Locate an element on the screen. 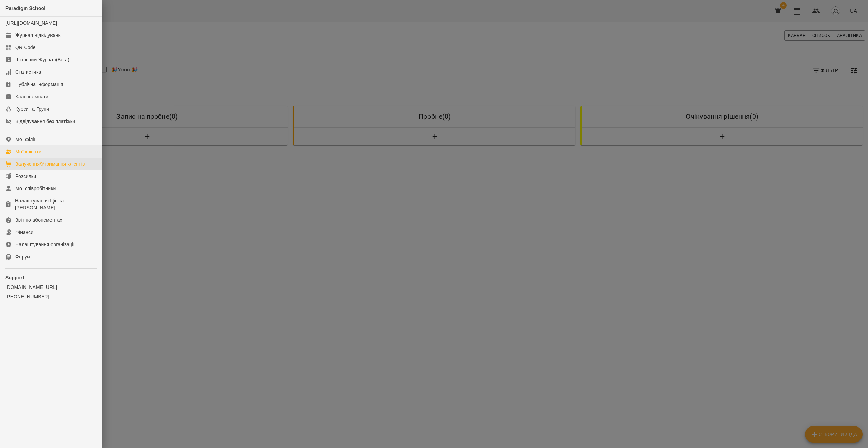 This screenshot has width=868, height=448. div: Фінанси is located at coordinates (25, 232).